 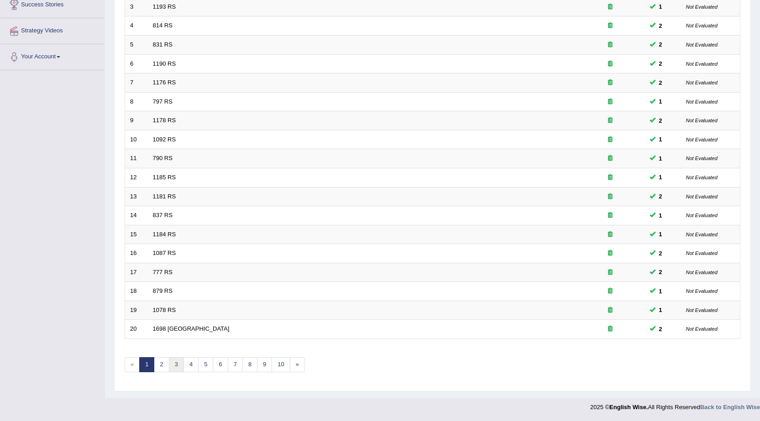 I want to click on td: 4, so click(x=136, y=26).